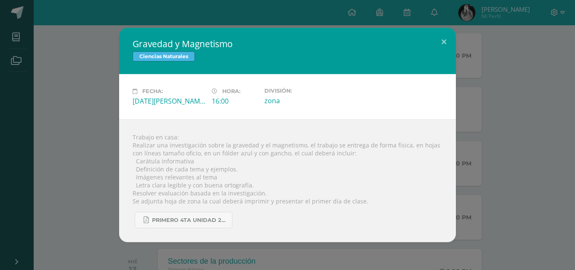 The width and height of the screenshot is (575, 270). Describe the element at coordinates (301, 91) in the screenshot. I see `label: División:` at that location.